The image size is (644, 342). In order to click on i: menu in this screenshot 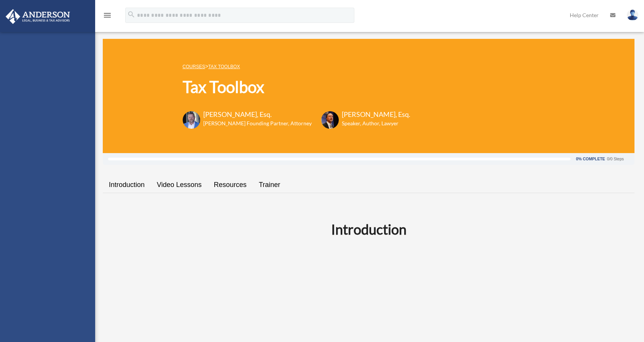, I will do `click(107, 15)`.